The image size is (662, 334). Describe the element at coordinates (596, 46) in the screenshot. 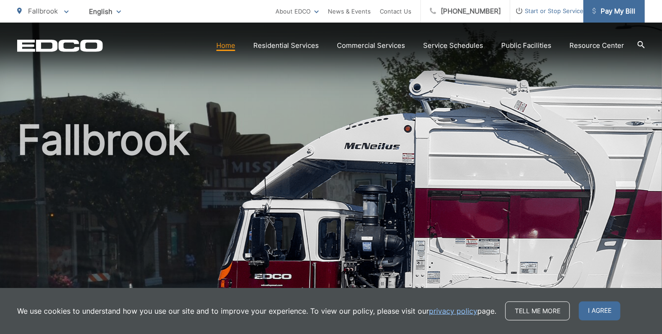

I see `a: Resource Center` at that location.